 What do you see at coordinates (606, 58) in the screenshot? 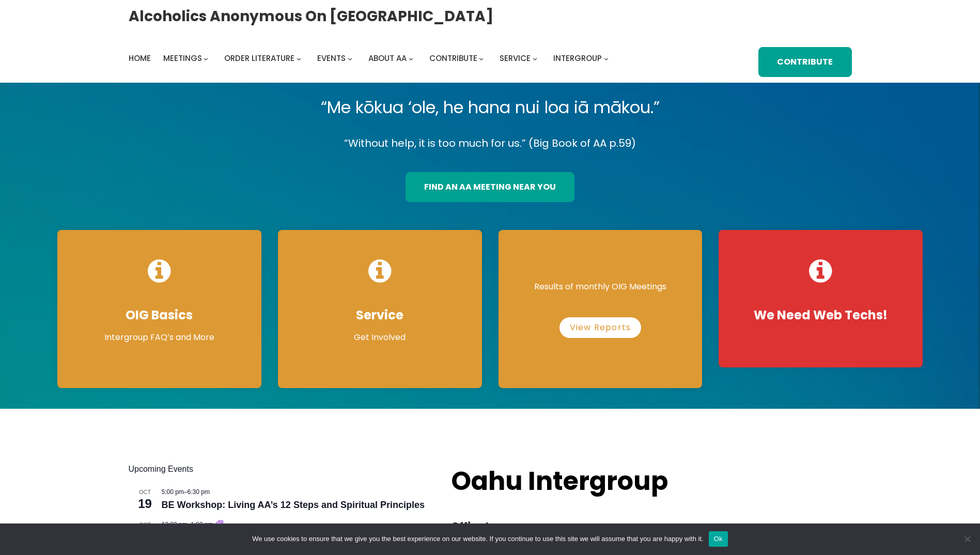
I see `button: Intergroup submenu` at bounding box center [606, 58].